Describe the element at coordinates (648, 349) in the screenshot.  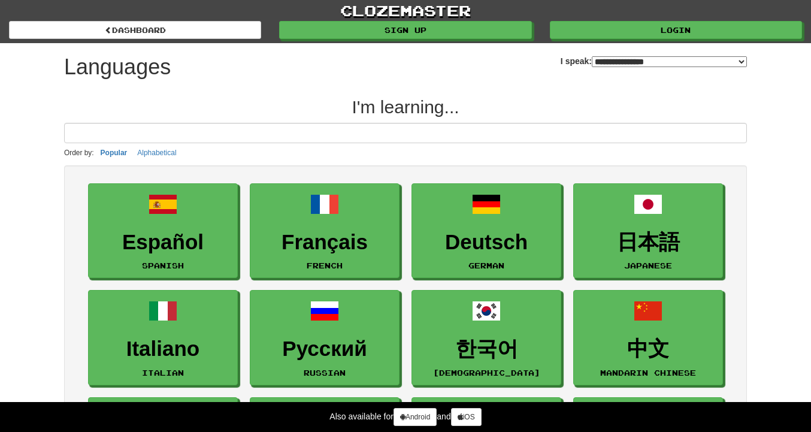
I see `h3: 中文` at that location.